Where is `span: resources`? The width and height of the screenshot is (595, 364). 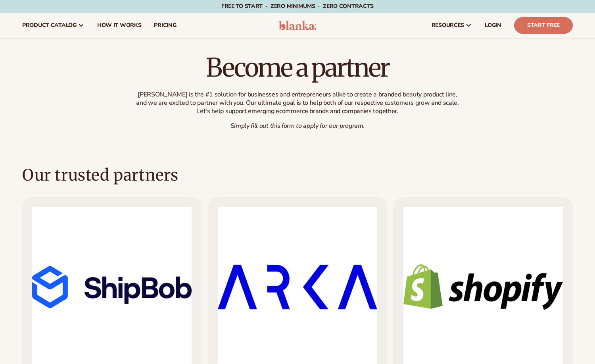
span: resources is located at coordinates (448, 25).